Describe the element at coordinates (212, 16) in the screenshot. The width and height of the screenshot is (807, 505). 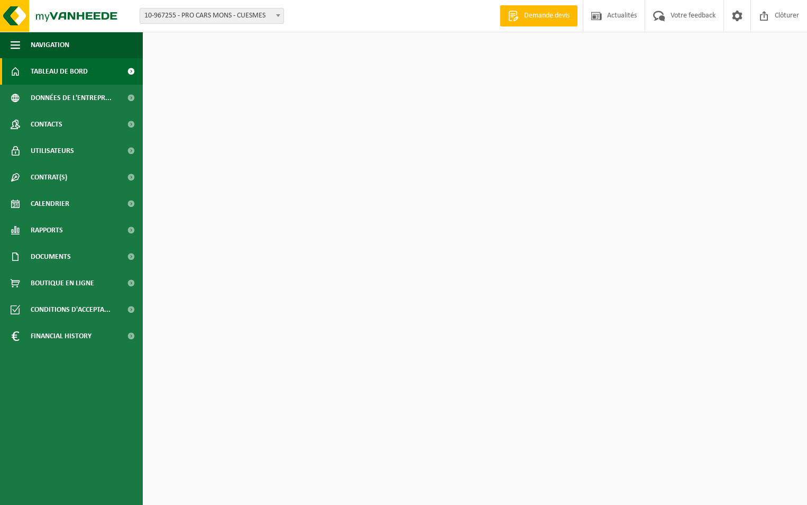
I see `span: 10-967255 - PRO CARS MONS - CUESMES` at that location.